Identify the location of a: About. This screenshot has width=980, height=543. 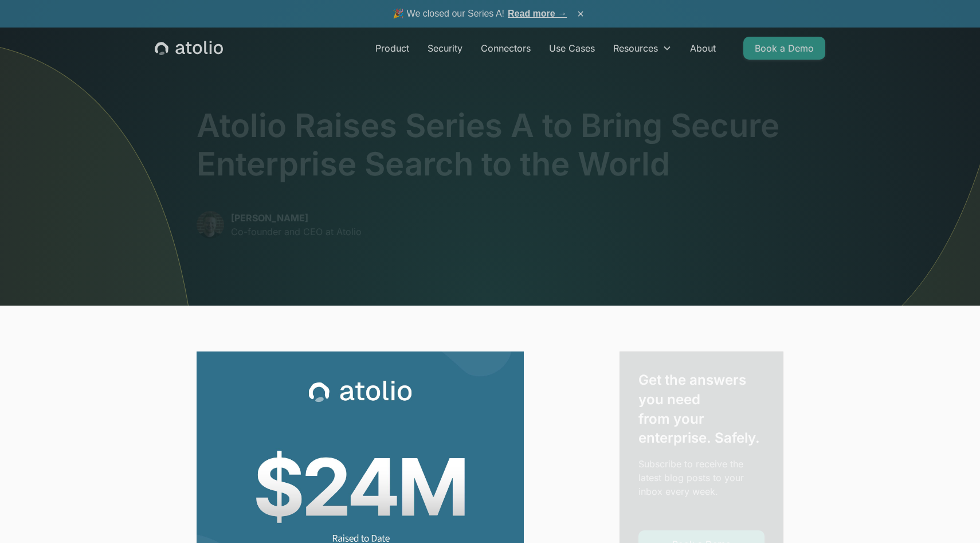
(703, 48).